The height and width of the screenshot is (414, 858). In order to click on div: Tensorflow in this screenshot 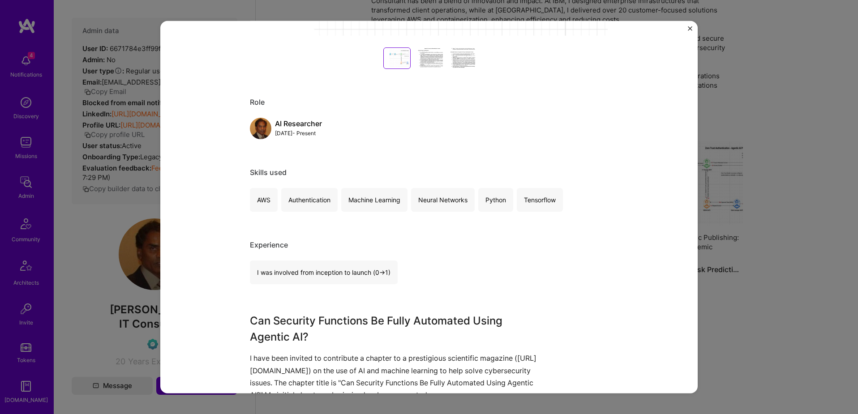, I will do `click(540, 200)`.